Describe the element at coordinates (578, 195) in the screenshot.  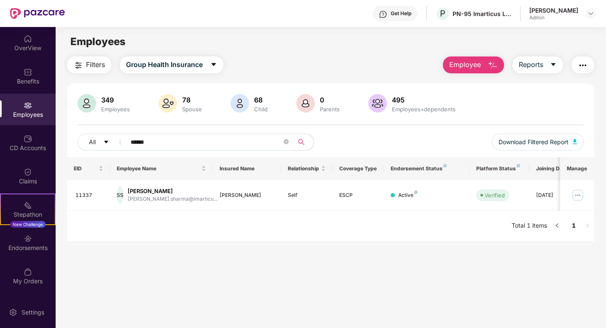
I see `img: manageButton` at that location.